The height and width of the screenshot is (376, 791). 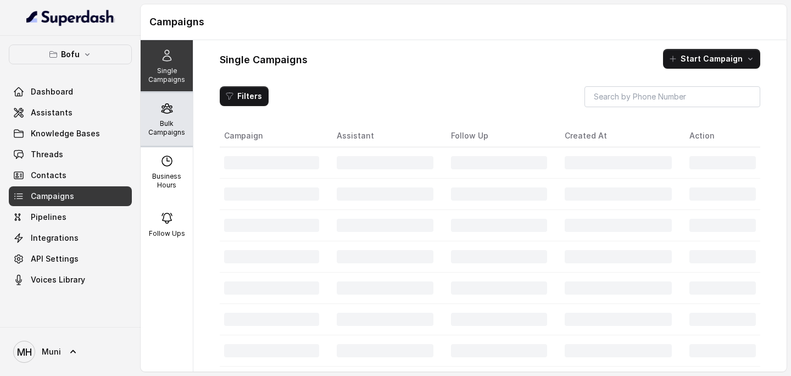 What do you see at coordinates (166, 181) in the screenshot?
I see `p: Business Hours` at bounding box center [166, 181].